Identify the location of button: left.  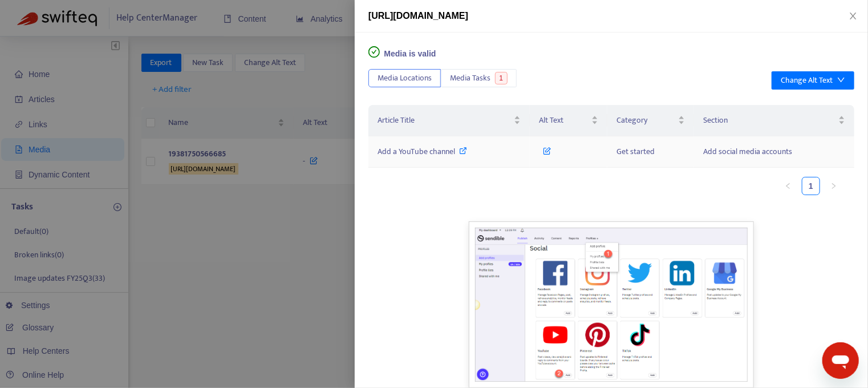
(789, 186).